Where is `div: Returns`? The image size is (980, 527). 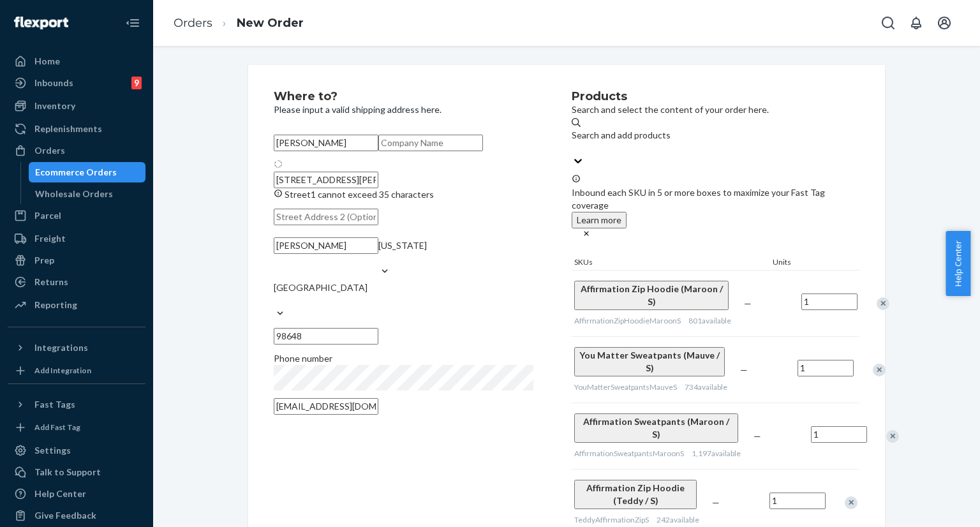 div: Returns is located at coordinates (51, 282).